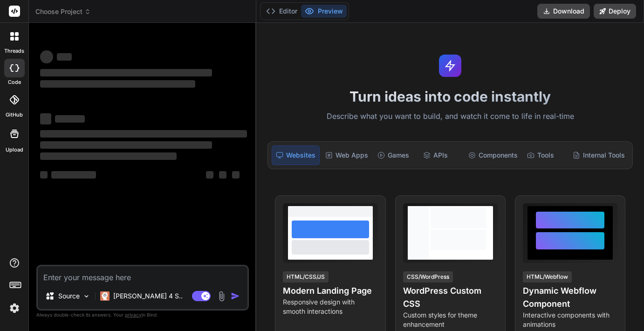 The width and height of the screenshot is (644, 331). I want to click on img: Claude 4 Sonnet, so click(105, 296).